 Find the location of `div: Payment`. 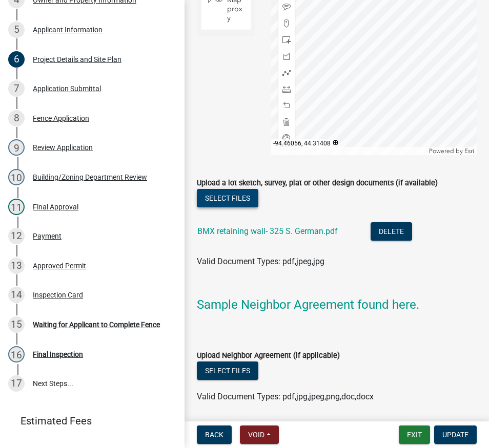

div: Payment is located at coordinates (47, 236).